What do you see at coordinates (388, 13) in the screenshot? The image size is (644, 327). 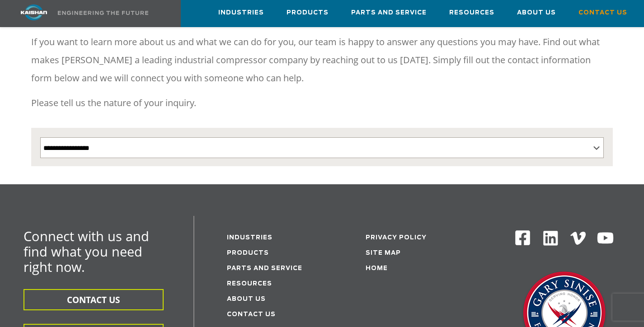 I see `span: Parts and Service` at bounding box center [388, 13].